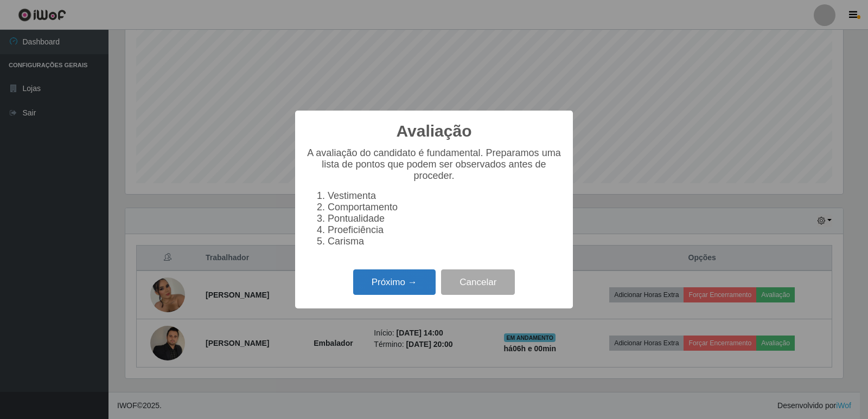 The image size is (868, 419). Describe the element at coordinates (434, 131) in the screenshot. I see `h2: Avaliação` at that location.